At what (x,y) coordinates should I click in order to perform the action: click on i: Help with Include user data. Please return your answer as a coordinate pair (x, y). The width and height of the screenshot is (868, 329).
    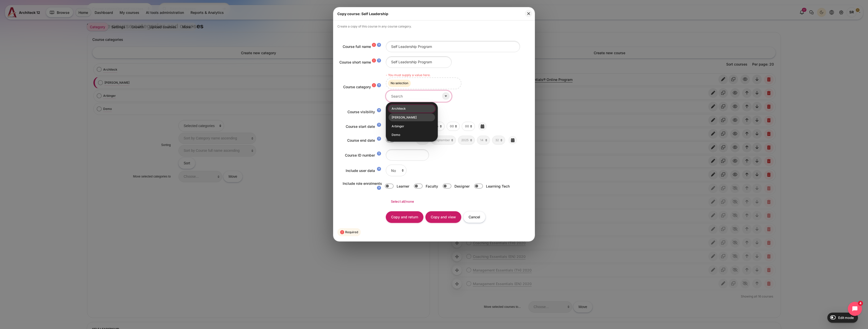
    Looking at the image, I should click on (379, 170).